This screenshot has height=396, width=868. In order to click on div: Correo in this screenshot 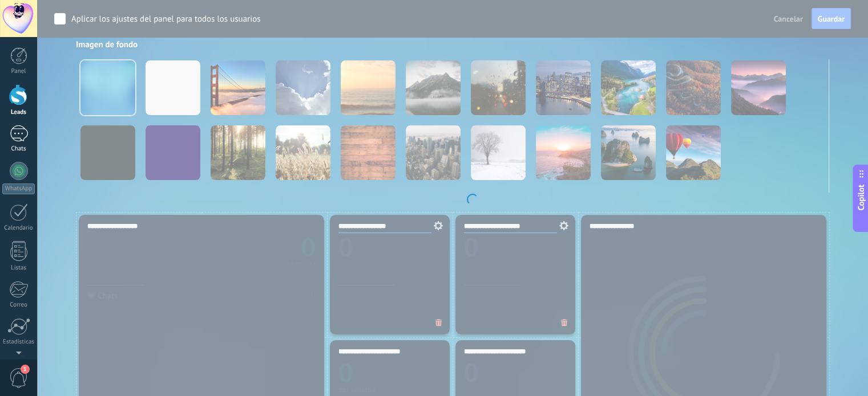, I will do `click(19, 305)`.